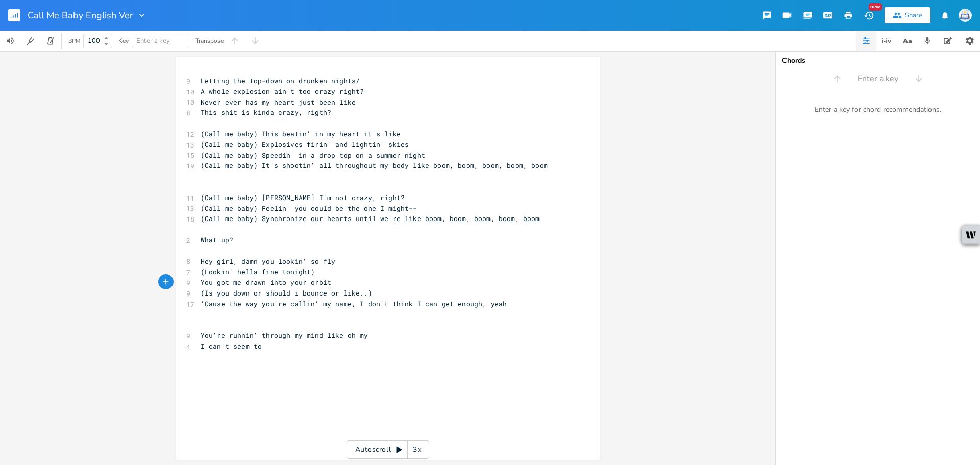  I want to click on div: BPM, so click(74, 41).